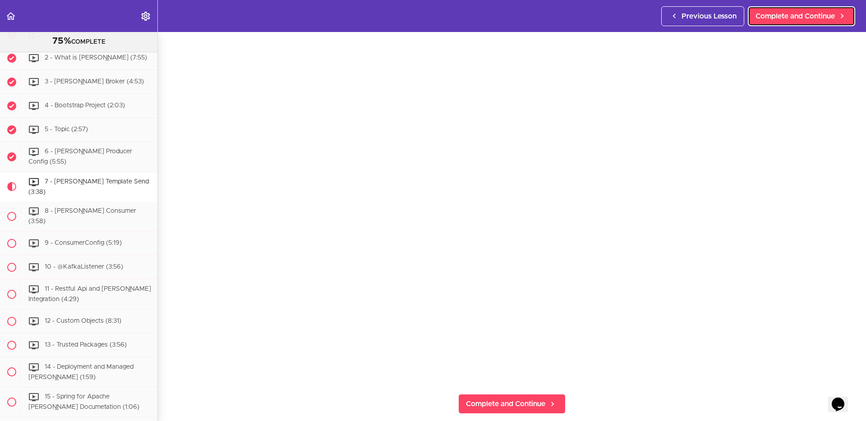 Image resolution: width=866 pixels, height=421 pixels. Describe the element at coordinates (62, 41) in the screenshot. I see `span: 75%` at that location.